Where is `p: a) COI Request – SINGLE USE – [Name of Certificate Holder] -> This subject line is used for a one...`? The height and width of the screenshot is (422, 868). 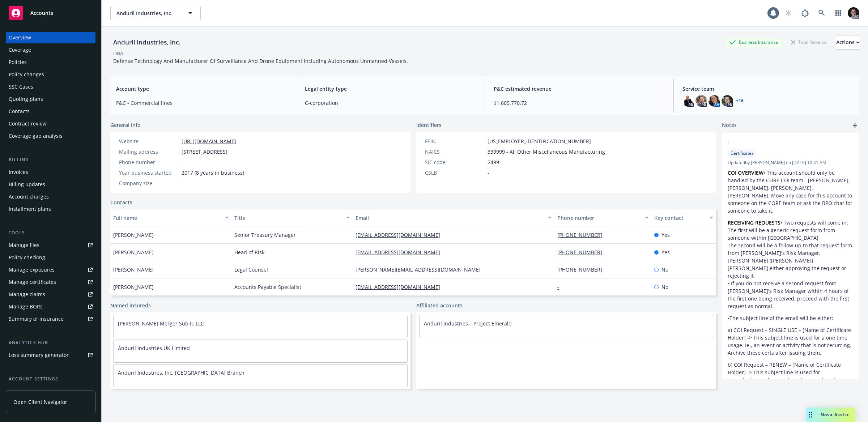
p: a) COI Request – SINGLE USE – [Name of Certificate Holder] -> This subject line is used for a one... is located at coordinates (791, 341).